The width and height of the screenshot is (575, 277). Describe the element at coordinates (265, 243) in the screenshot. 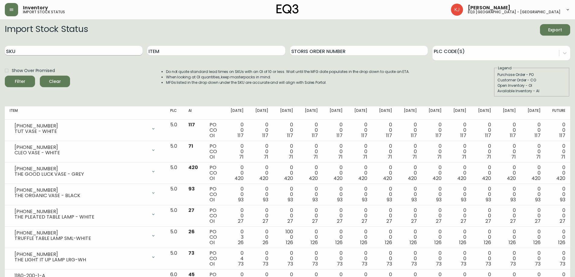

I see `span: 26` at that location.